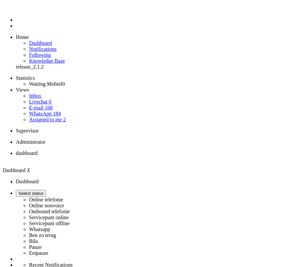  What do you see at coordinates (40, 113) in the screenshot?
I see `span: WhatsApp` at bounding box center [40, 113].